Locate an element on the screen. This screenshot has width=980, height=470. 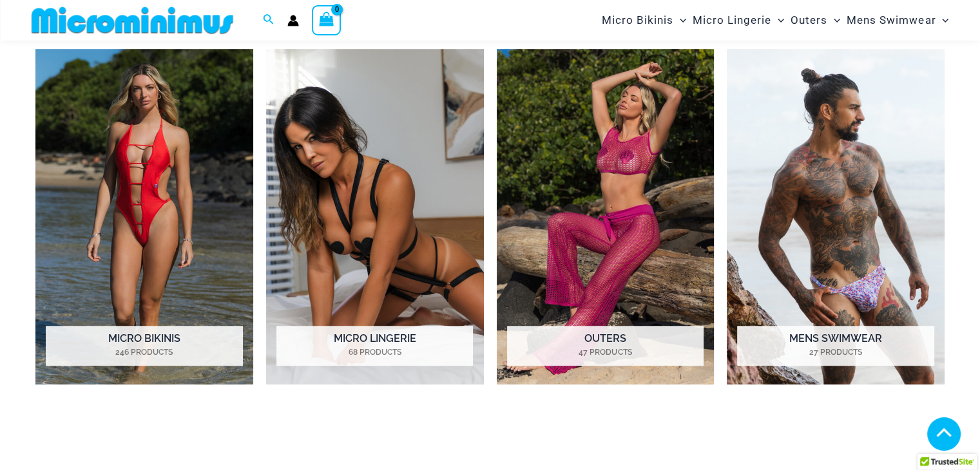
a: Account icon link is located at coordinates (293, 21).